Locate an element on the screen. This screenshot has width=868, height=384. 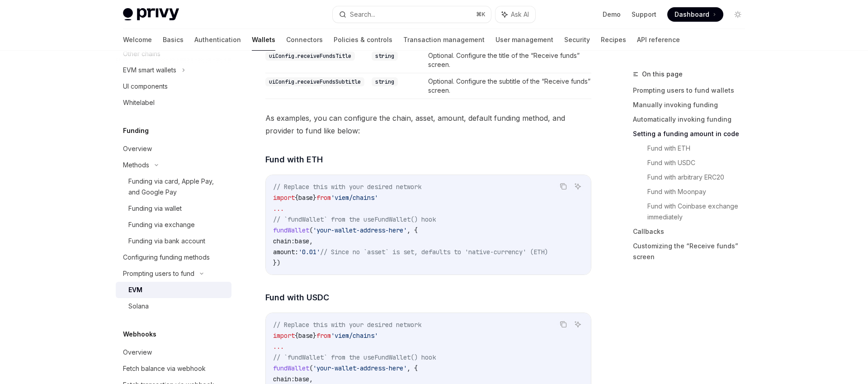
button: Toggle dark mode is located at coordinates (737, 15).